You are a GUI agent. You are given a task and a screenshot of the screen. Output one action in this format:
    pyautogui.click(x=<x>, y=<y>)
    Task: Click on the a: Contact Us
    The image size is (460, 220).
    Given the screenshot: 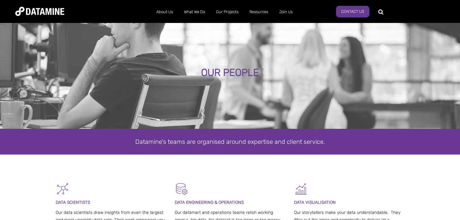 What is the action you would take?
    pyautogui.click(x=353, y=12)
    